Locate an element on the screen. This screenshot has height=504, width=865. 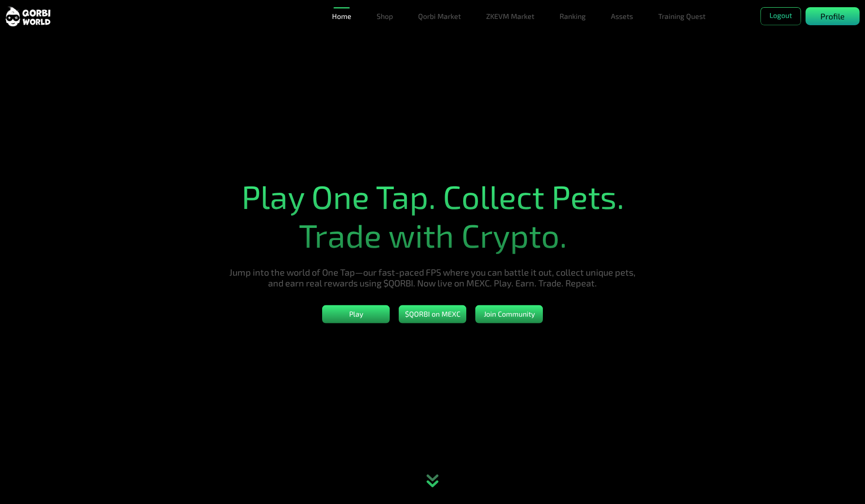
a: Qorbi Market is located at coordinates (440, 16).